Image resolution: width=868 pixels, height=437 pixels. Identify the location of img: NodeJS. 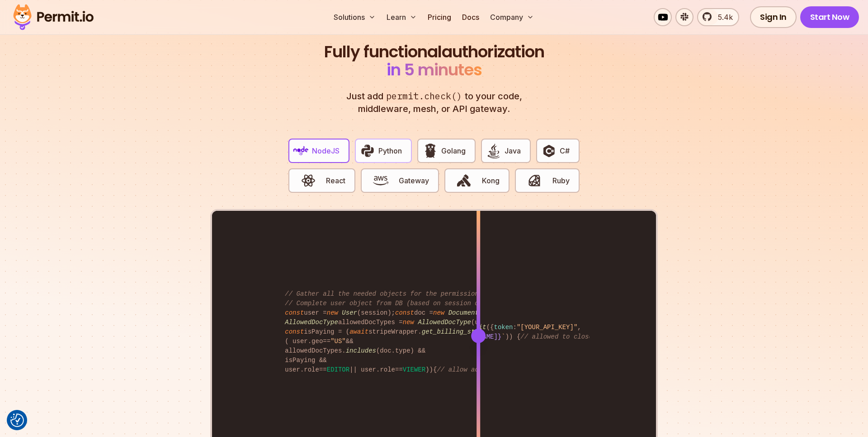
(301, 151).